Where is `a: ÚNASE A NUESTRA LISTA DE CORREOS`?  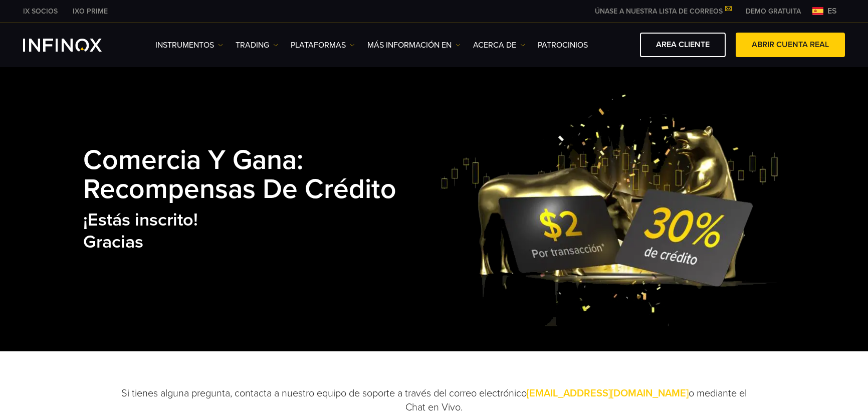 a: ÚNASE A NUESTRA LISTA DE CORREOS is located at coordinates (663, 11).